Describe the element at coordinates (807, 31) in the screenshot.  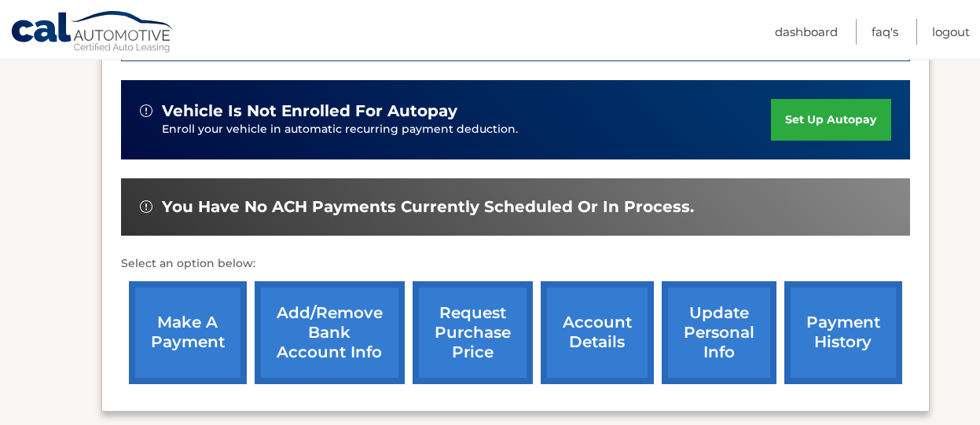
I see `a: Dashboard` at that location.